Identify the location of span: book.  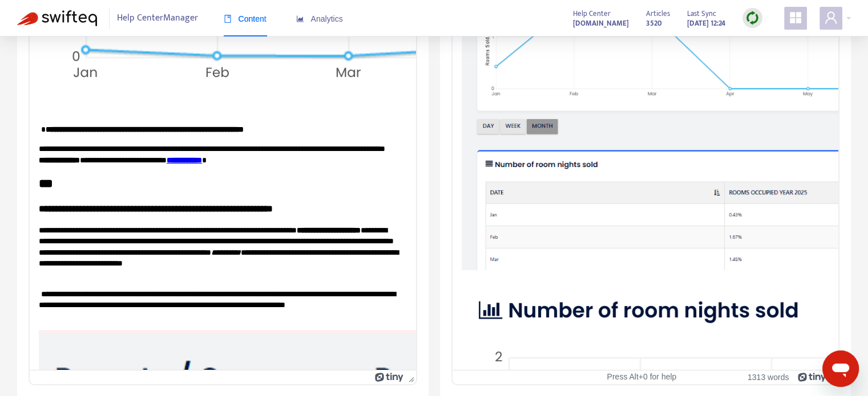
(228, 19).